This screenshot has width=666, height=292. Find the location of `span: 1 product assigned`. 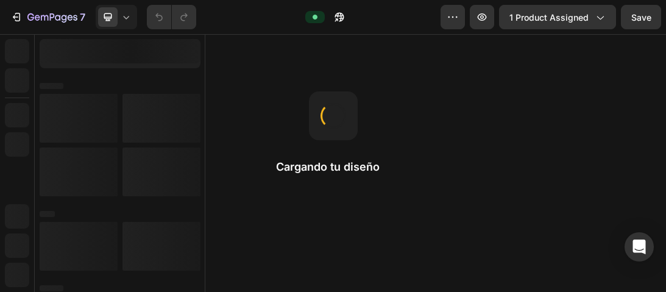

span: 1 product assigned is located at coordinates (549, 17).